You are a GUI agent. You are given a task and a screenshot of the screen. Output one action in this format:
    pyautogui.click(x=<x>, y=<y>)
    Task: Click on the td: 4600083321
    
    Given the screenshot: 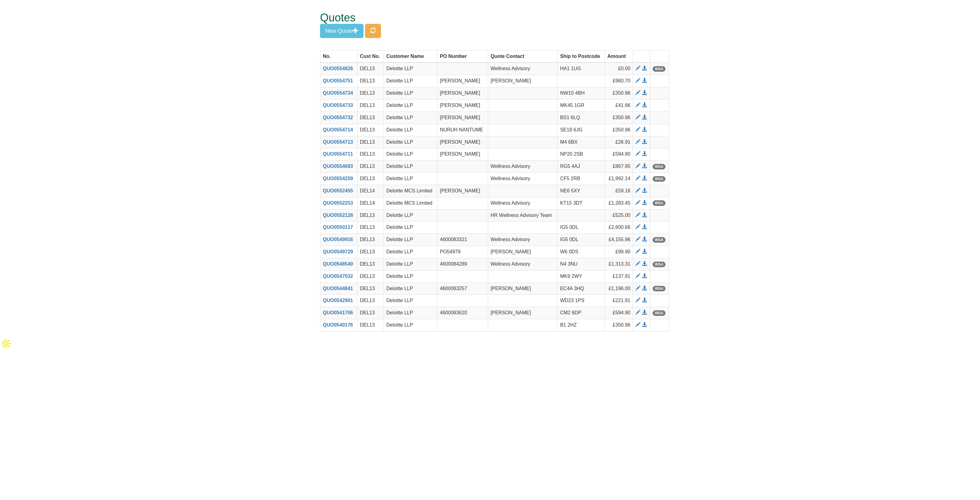 What is the action you would take?
    pyautogui.click(x=463, y=239)
    